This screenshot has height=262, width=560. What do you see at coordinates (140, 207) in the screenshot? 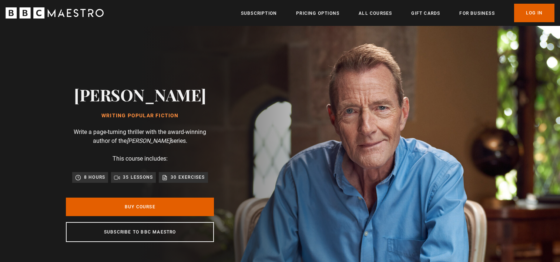
I see `a: Buy Course` at bounding box center [140, 207].